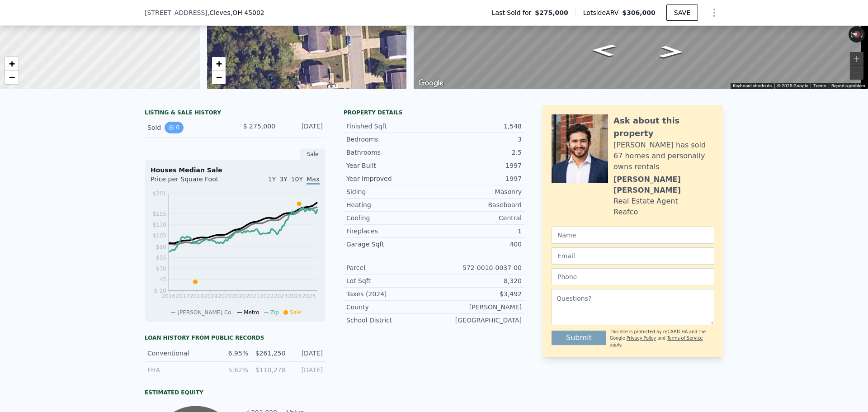 The width and height of the screenshot is (868, 412). I want to click on div: Finished Sqft, so click(390, 126).